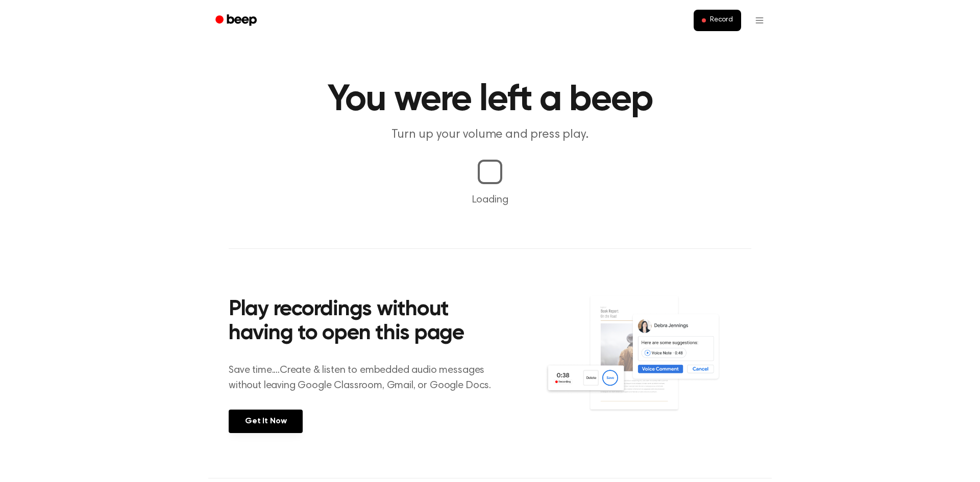 The image size is (980, 482). What do you see at coordinates (490, 100) in the screenshot?
I see `h1: You were left a beep` at bounding box center [490, 100].